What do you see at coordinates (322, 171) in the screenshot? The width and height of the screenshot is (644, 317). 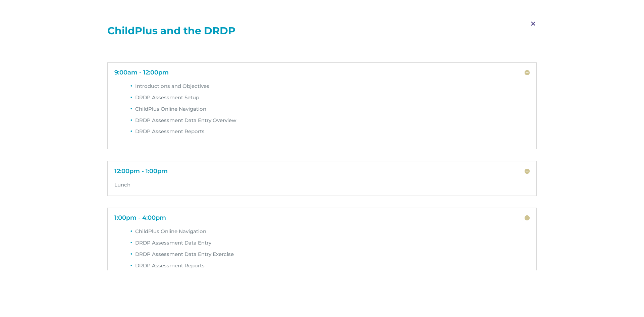 I see `h5: 12:00pm - 1:00pm` at bounding box center [322, 171].